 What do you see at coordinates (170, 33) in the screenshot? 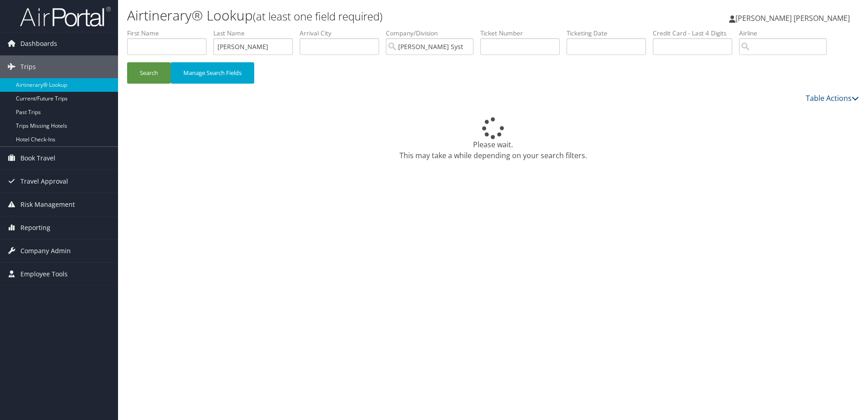
I see `label: First Name` at bounding box center [170, 33].